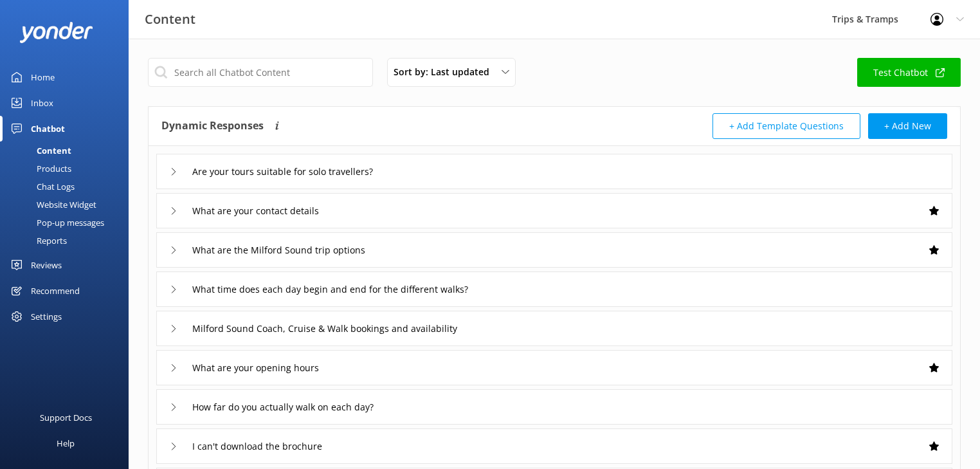  Describe the element at coordinates (68, 169) in the screenshot. I see `a: Products` at that location.